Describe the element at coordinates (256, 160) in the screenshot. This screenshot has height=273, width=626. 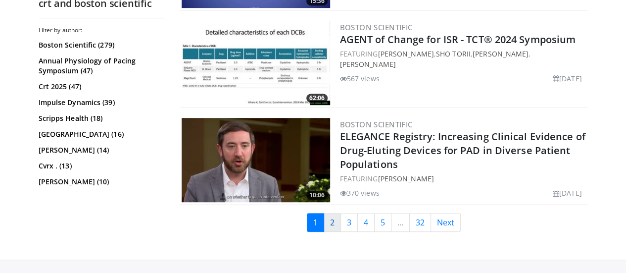
I see `a: 10:06` at that location.